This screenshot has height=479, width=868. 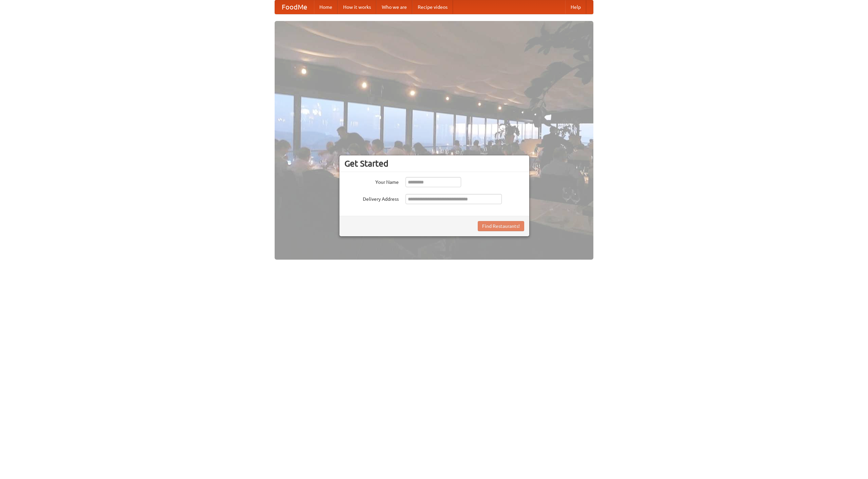 I want to click on a: Who we are, so click(x=394, y=7).